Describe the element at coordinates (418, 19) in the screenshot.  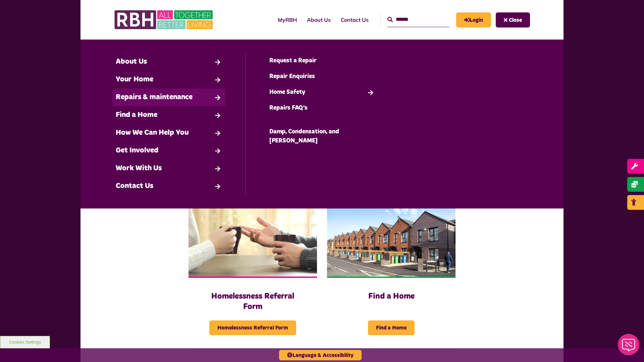
I see `input: Search` at that location.